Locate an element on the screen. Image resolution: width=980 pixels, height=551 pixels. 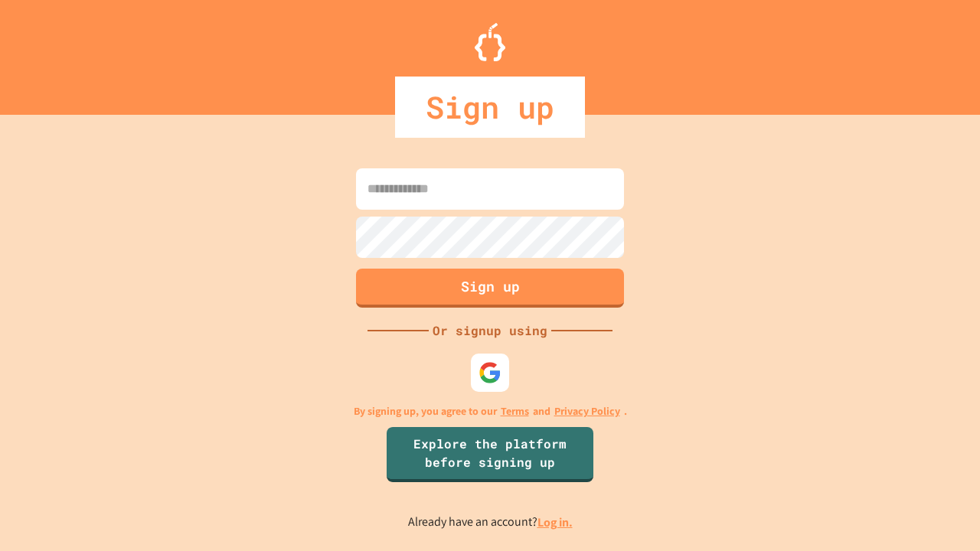
div: Or signup using is located at coordinates (490, 330).